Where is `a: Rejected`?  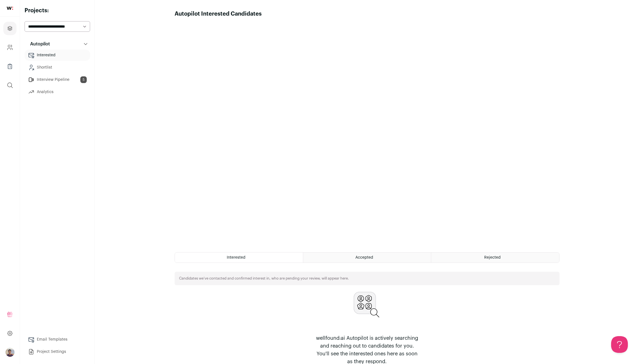 a: Rejected is located at coordinates (495, 257).